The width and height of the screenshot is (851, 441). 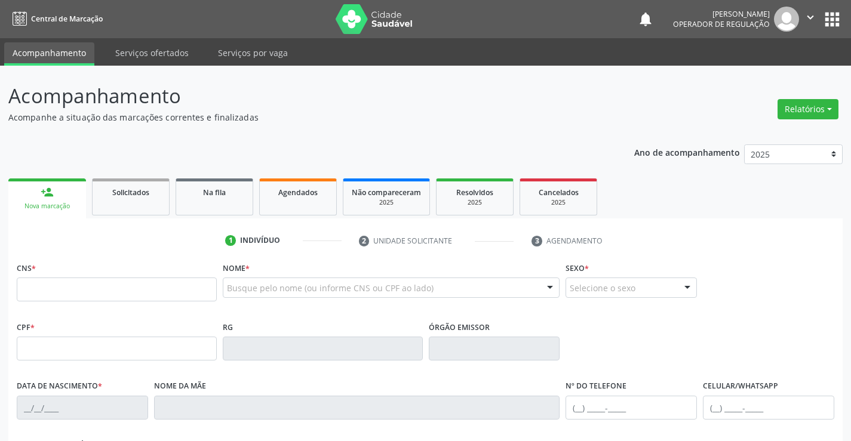 I want to click on label: CNS, so click(x=26, y=268).